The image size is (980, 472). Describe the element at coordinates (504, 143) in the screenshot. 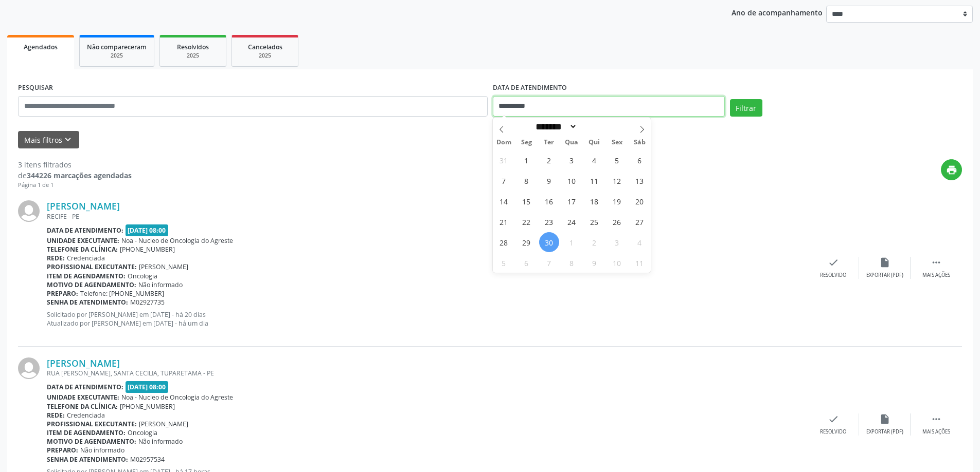

I see `span: Dom` at that location.